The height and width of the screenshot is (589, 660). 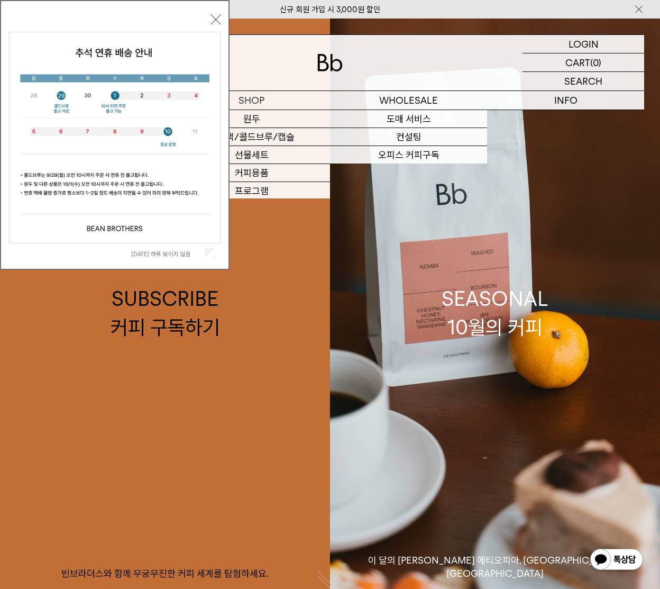 I want to click on div: SEASONAL 10월의 커피, so click(x=495, y=313).